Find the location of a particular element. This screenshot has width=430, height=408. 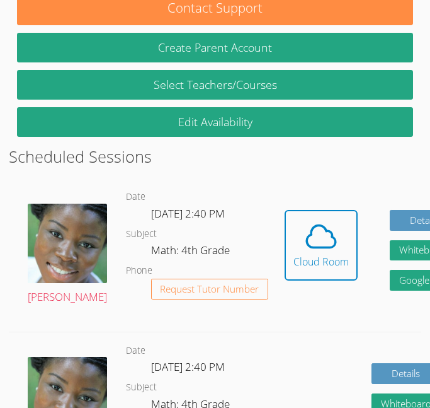

button: Cloud Room is located at coordinates (321, 245).